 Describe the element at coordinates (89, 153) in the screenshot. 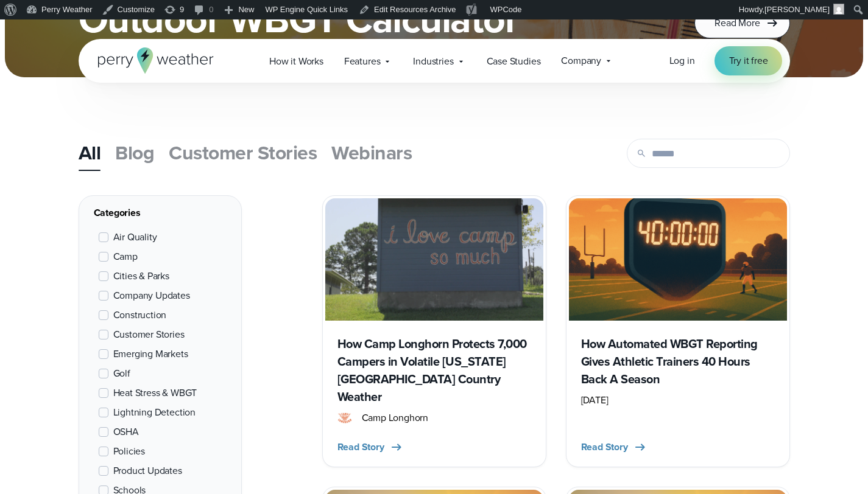

I see `a: All` at that location.